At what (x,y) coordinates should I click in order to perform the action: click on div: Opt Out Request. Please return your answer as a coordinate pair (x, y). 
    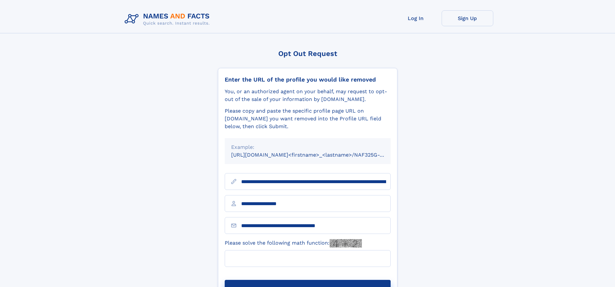
    Looking at the image, I should click on (308, 53).